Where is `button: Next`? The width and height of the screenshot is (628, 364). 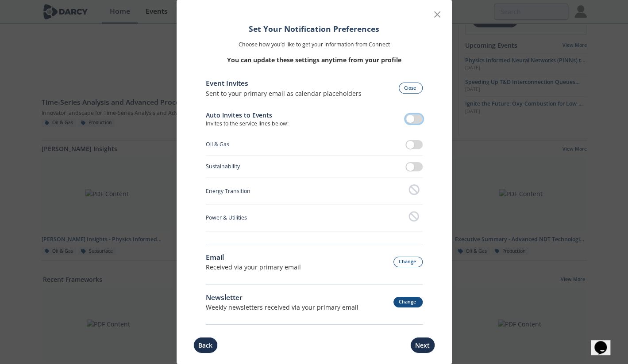 button: Next is located at coordinates (423, 345).